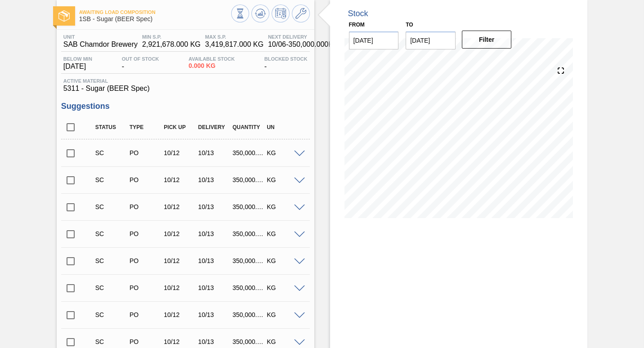 This screenshot has width=644, height=348. Describe the element at coordinates (141, 59) in the screenshot. I see `span: Out Of Stock` at that location.